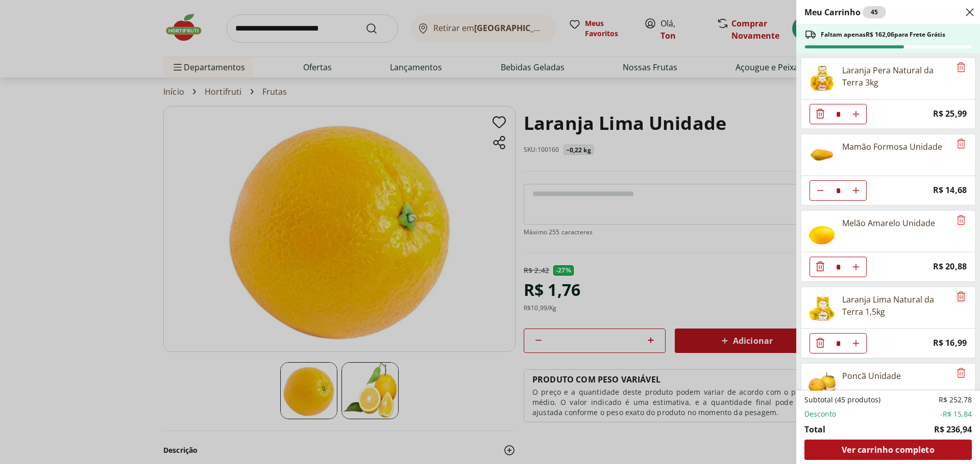 This screenshot has width=980, height=464. Describe the element at coordinates (871, 376) in the screenshot. I see `div: Poncã Unidade` at that location.